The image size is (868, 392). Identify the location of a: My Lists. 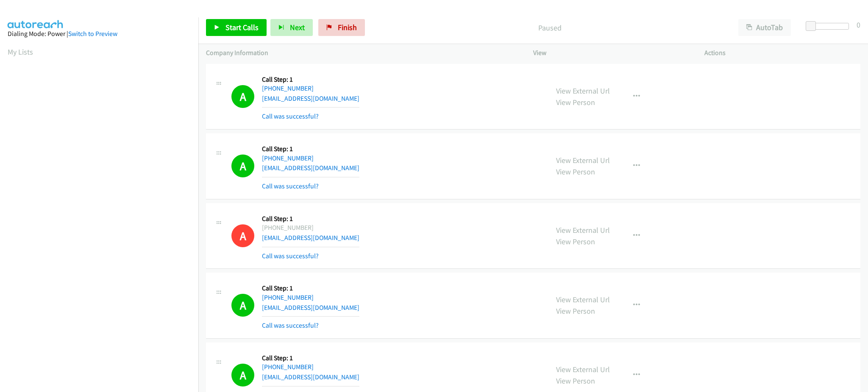
(20, 52).